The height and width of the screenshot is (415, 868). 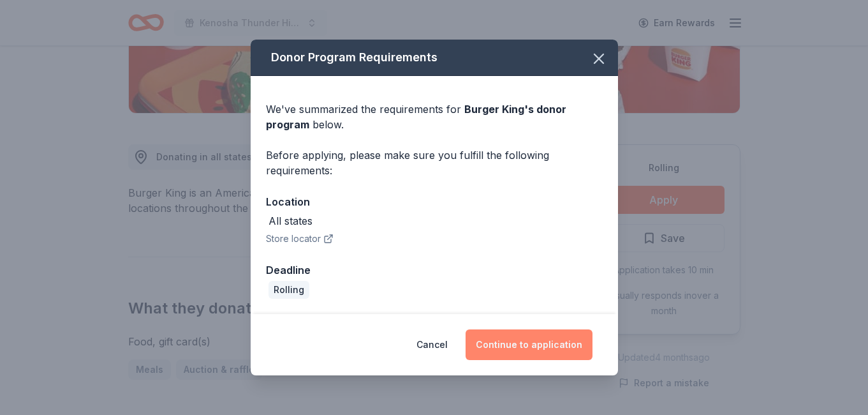 What do you see at coordinates (434, 202) in the screenshot?
I see `div: Location` at bounding box center [434, 202].